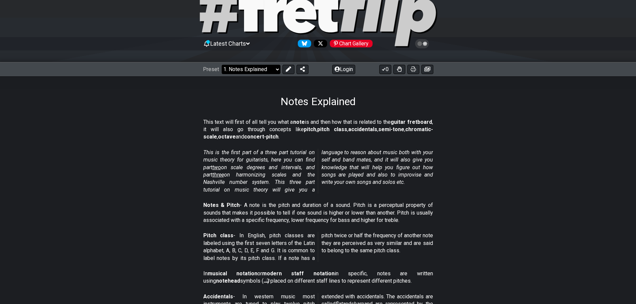  What do you see at coordinates (299, 122) in the screenshot?
I see `strong: note` at bounding box center [299, 122].